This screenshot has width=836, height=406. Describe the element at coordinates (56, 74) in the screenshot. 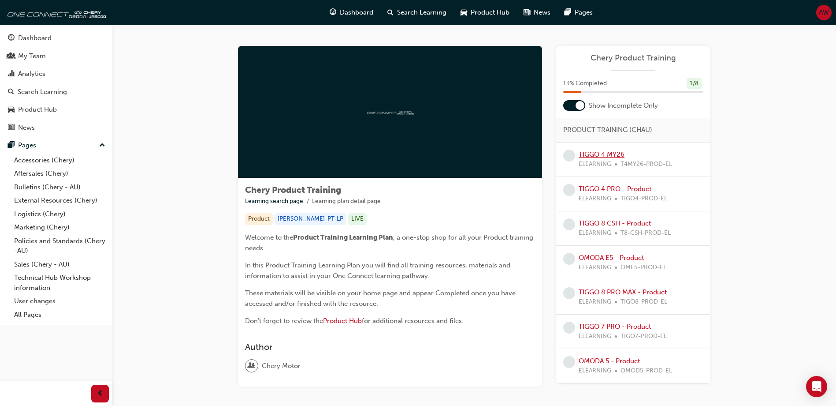

I see `a: Analytics` at that location.